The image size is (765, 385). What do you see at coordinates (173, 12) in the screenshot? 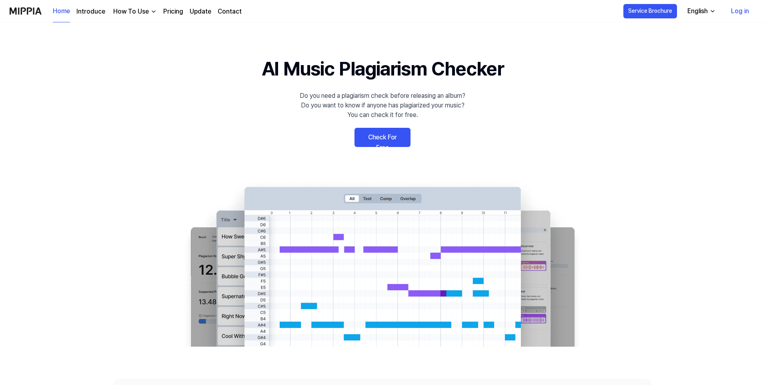
I see `a: Pricing` at bounding box center [173, 12].